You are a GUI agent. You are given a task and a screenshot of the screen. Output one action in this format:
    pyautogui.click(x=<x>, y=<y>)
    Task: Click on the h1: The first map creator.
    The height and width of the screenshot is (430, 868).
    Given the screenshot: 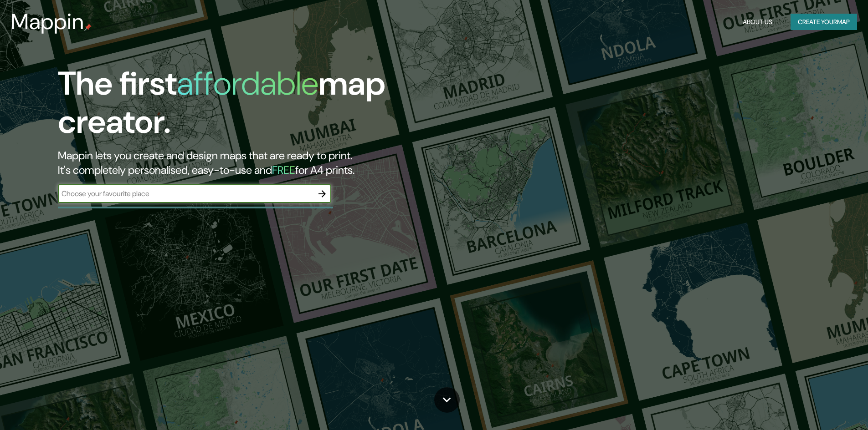 What is the action you would take?
    pyautogui.click(x=275, y=107)
    